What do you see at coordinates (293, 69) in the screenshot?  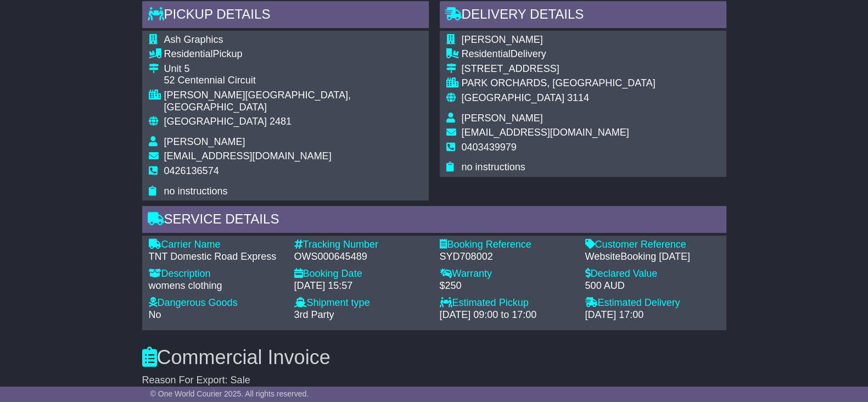 I see `div: Unit 5` at bounding box center [293, 69].